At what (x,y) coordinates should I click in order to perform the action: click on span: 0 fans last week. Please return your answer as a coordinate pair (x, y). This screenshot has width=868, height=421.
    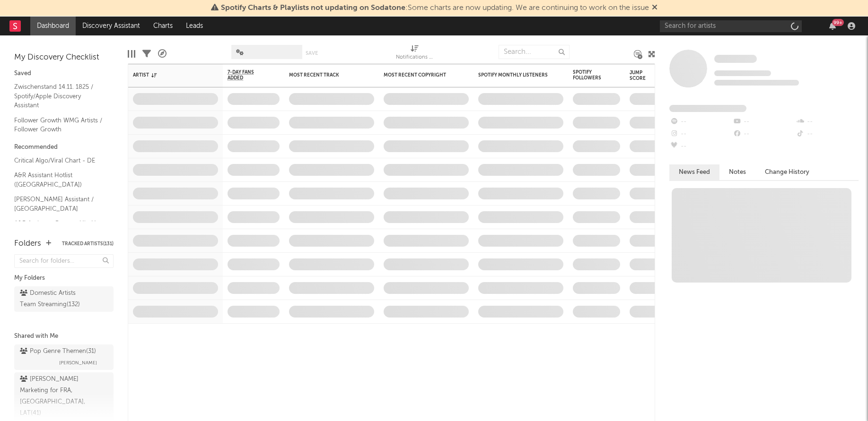
    Looking at the image, I should click on (757, 82).